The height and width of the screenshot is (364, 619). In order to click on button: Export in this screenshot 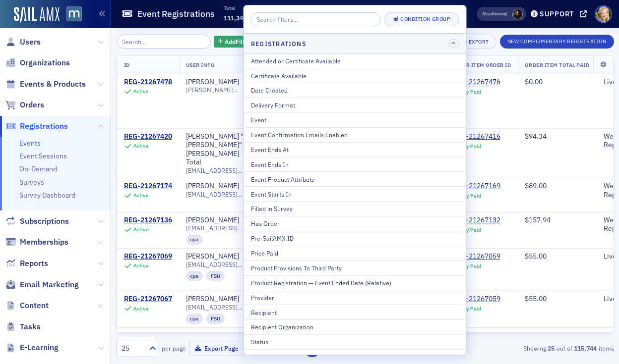, I will do `click(474, 42)`.